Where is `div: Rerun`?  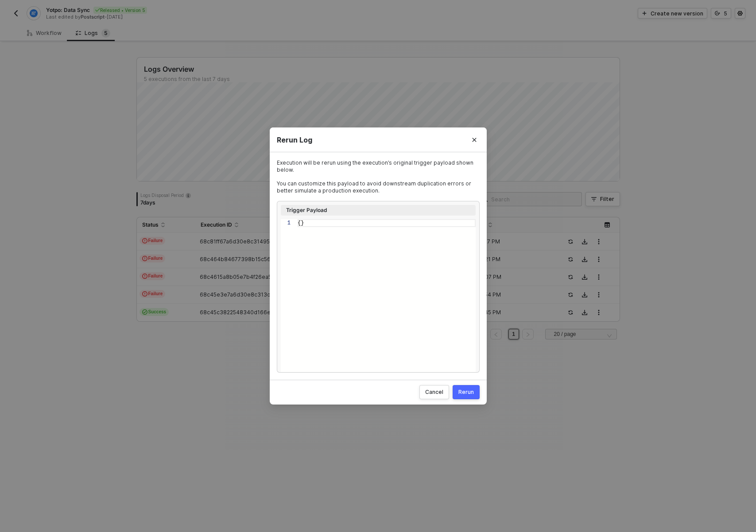
div: Rerun is located at coordinates (466, 392).